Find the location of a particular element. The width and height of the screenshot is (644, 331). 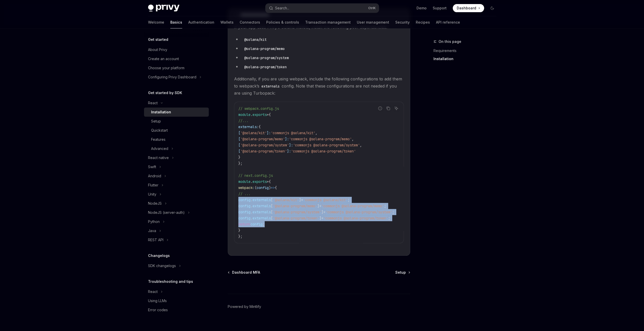

span: // next.config.js is located at coordinates (256, 176).